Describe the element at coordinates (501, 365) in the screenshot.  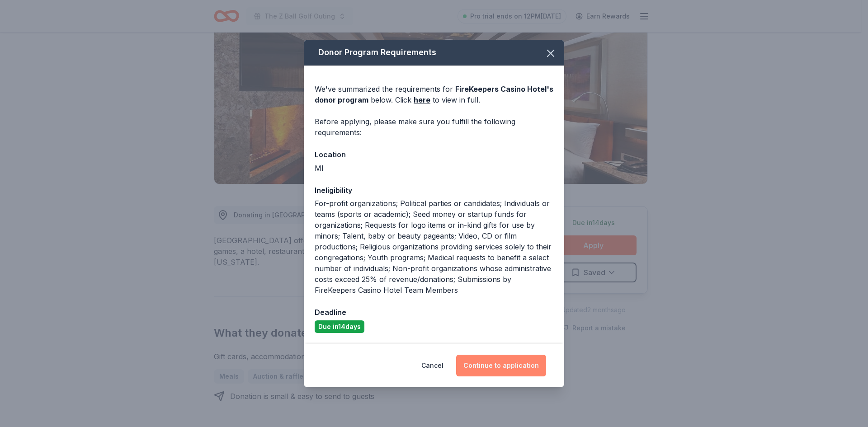
I see `button: Continue to application` at that location.